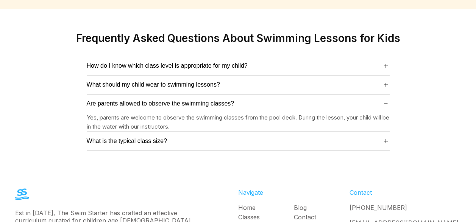  Describe the element at coordinates (238, 140) in the screenshot. I see `button: What is the typical class size?＋` at that location.